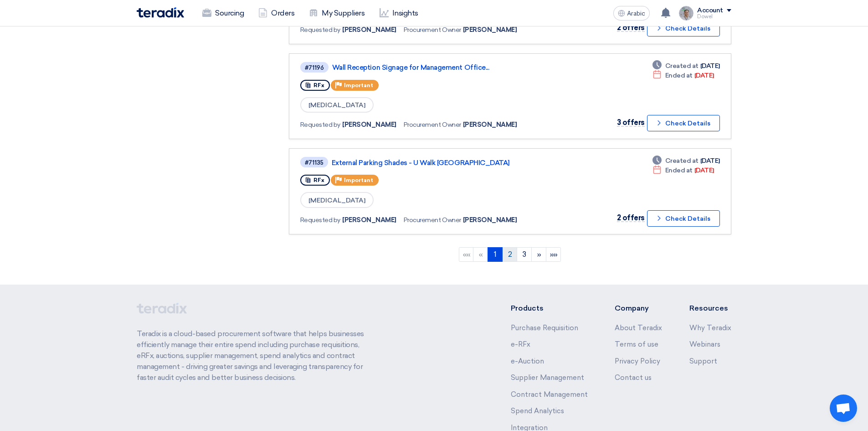  Describe the element at coordinates (705, 345) in the screenshot. I see `font: Webinars` at that location.